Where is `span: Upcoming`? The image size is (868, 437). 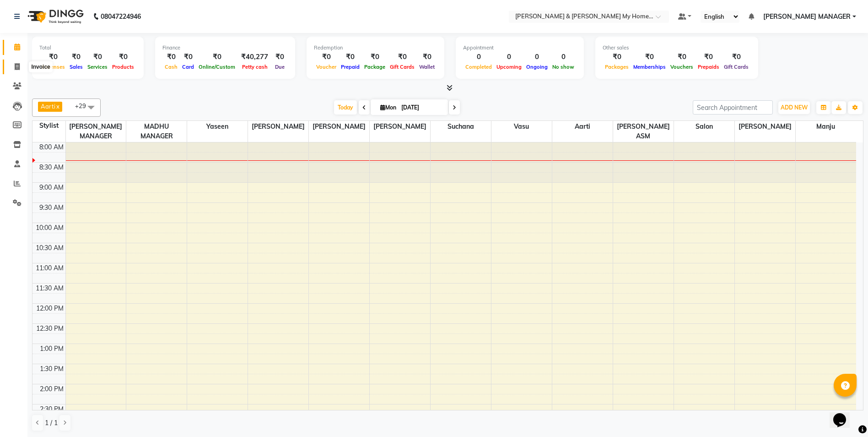 span: Upcoming is located at coordinates (509, 67).